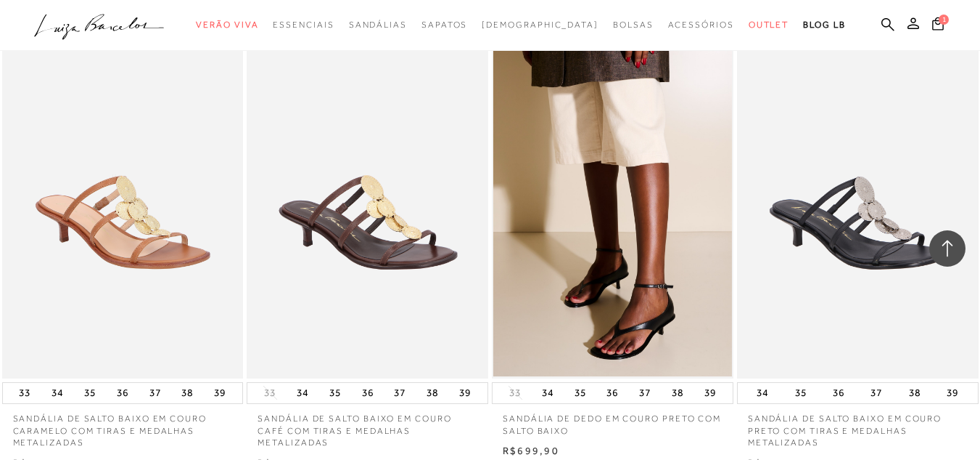 The height and width of the screenshot is (460, 980). What do you see at coordinates (227, 25) in the screenshot?
I see `span: Verão Viva` at bounding box center [227, 25].